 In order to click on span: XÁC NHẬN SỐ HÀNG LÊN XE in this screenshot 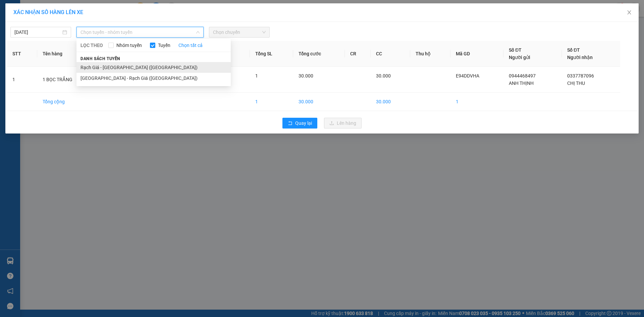, I will do `click(48, 12)`.